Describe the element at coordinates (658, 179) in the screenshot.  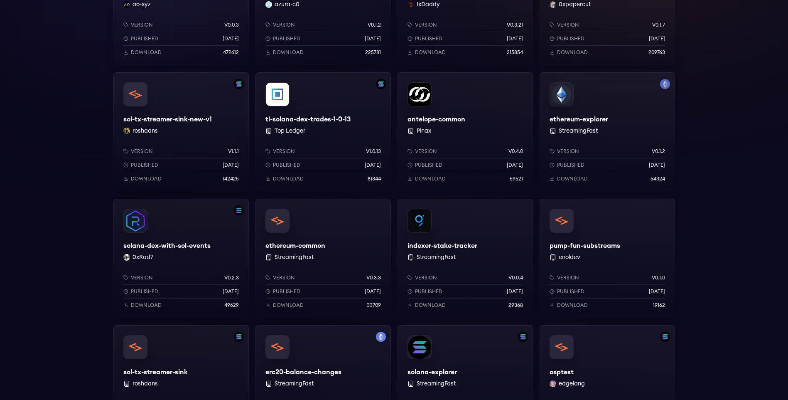
I see `p: 54324` at that location.